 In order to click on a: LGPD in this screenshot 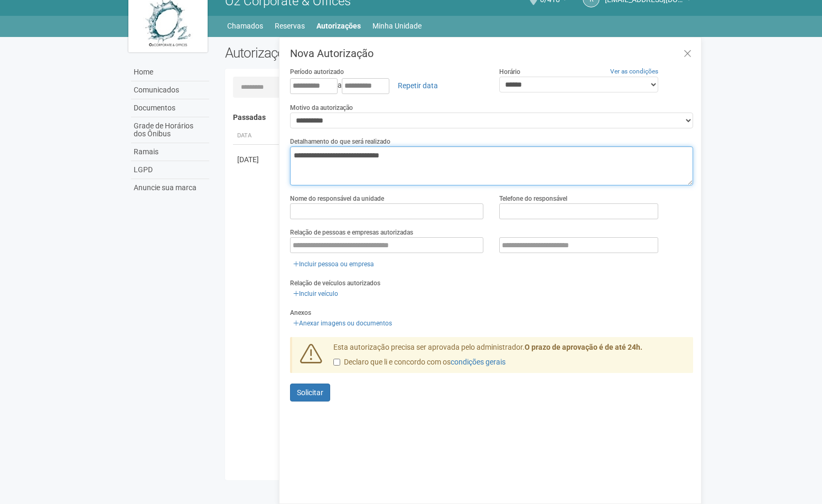, I will do `click(170, 170)`.